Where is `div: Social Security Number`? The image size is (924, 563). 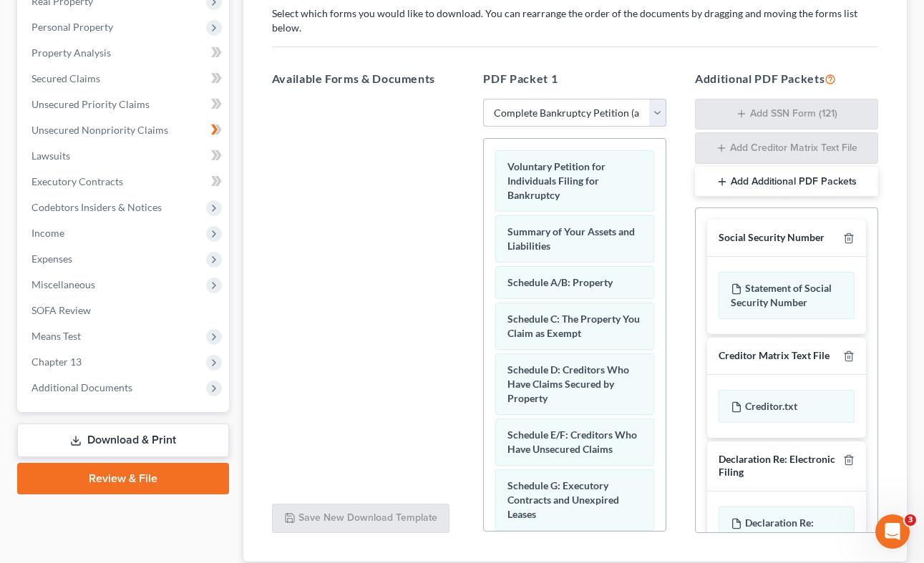 div: Social Security Number is located at coordinates (772, 238).